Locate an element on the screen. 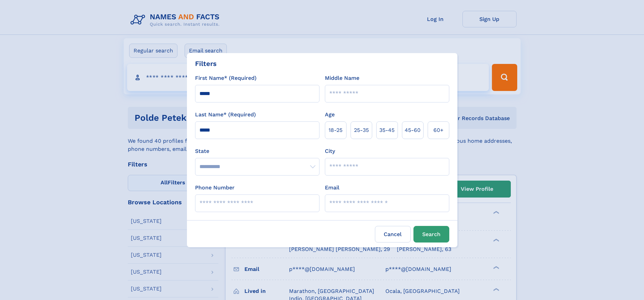 This screenshot has width=644, height=300. label: Middle Name is located at coordinates (342, 78).